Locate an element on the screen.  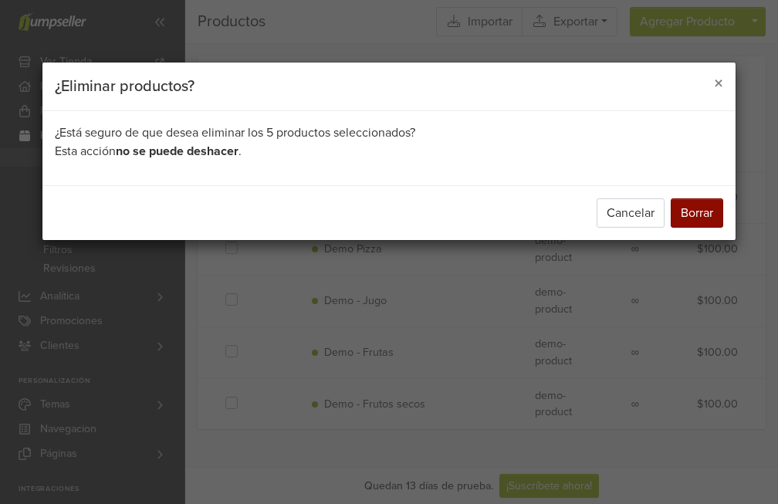
button: Cancelar is located at coordinates (631, 213).